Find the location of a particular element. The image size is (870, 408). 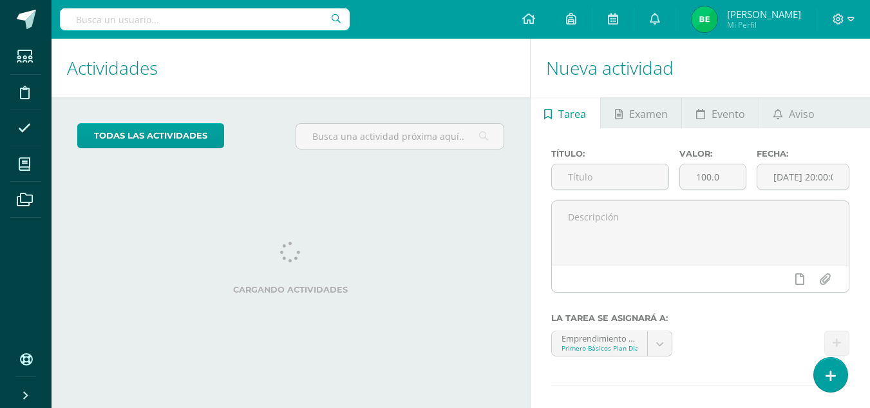

label: Fecha: is located at coordinates (803, 153).